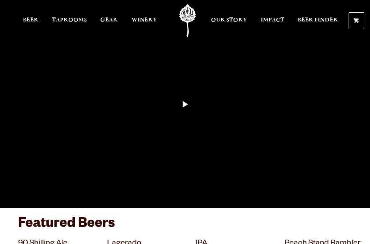 This screenshot has height=244, width=370. What do you see at coordinates (109, 20) in the screenshot?
I see `span: Gear` at bounding box center [109, 20].